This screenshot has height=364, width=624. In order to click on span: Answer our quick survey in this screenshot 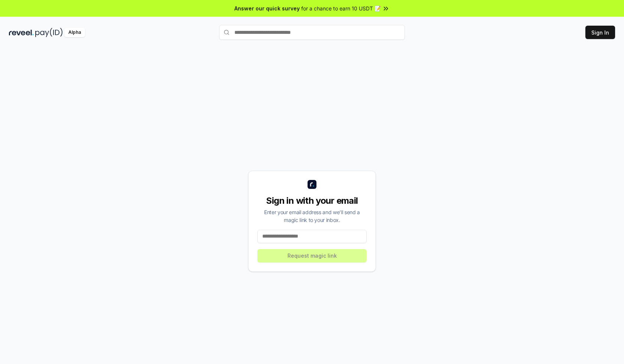, I will do `click(267, 8)`.